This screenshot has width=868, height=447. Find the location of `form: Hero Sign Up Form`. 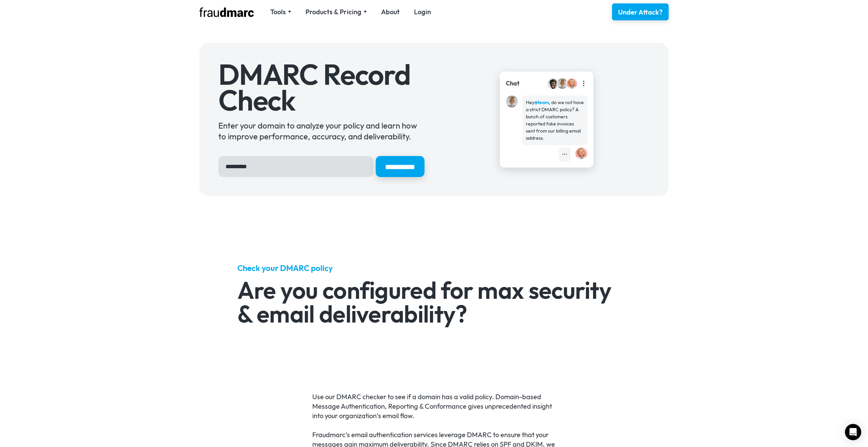

form: Hero Sign Up Form is located at coordinates (321, 167).